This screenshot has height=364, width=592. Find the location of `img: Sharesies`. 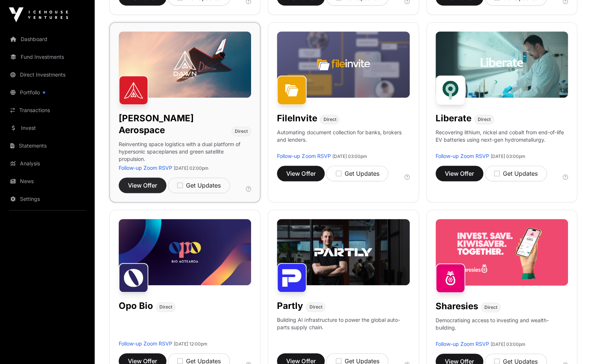

img: Sharesies is located at coordinates (451, 278).